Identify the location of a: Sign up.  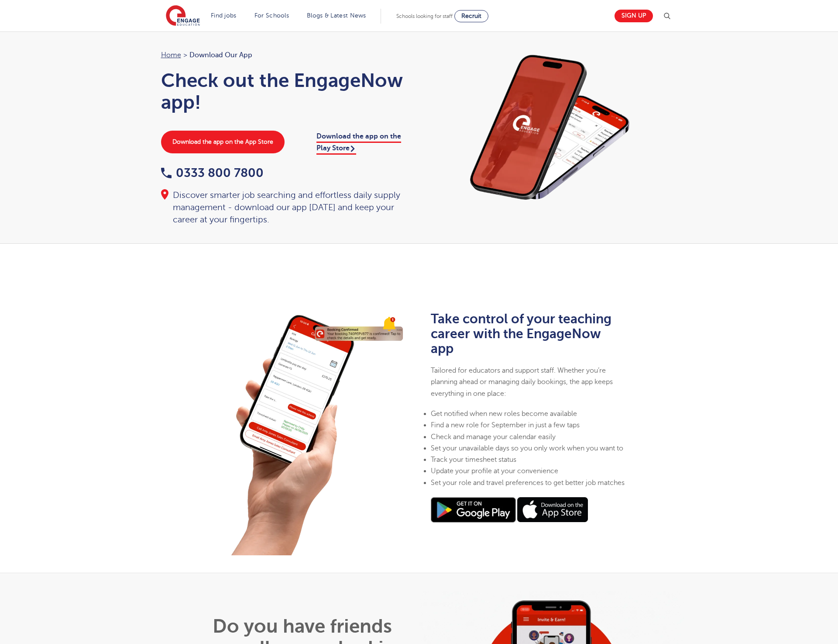
(634, 16).